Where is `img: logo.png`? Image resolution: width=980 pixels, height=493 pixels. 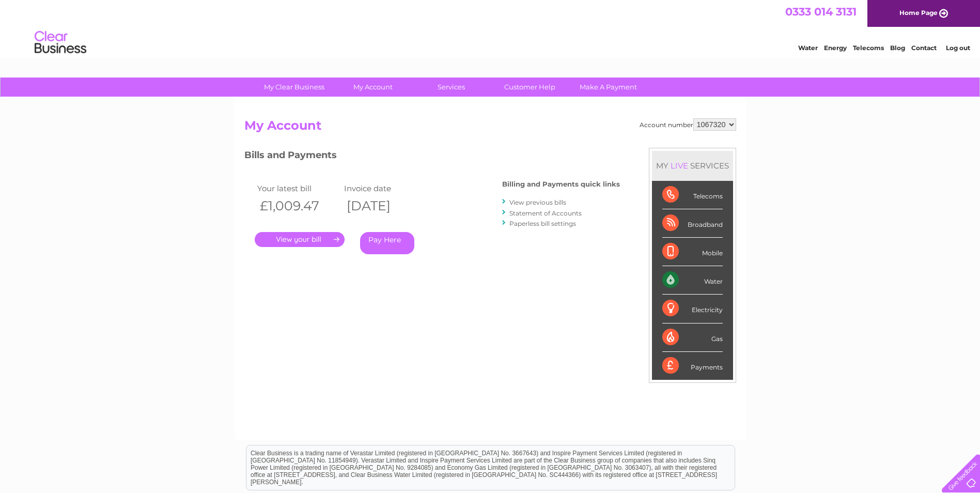 img: logo.png is located at coordinates (61, 43).